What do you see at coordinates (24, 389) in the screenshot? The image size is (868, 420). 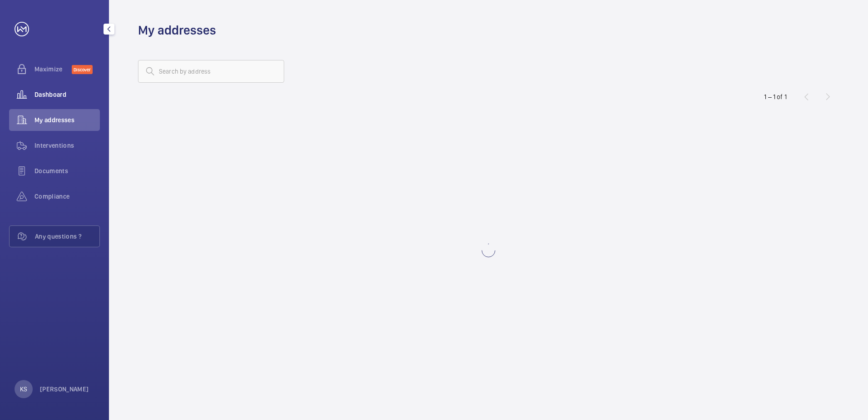 I see `p: KS` at bounding box center [24, 389].